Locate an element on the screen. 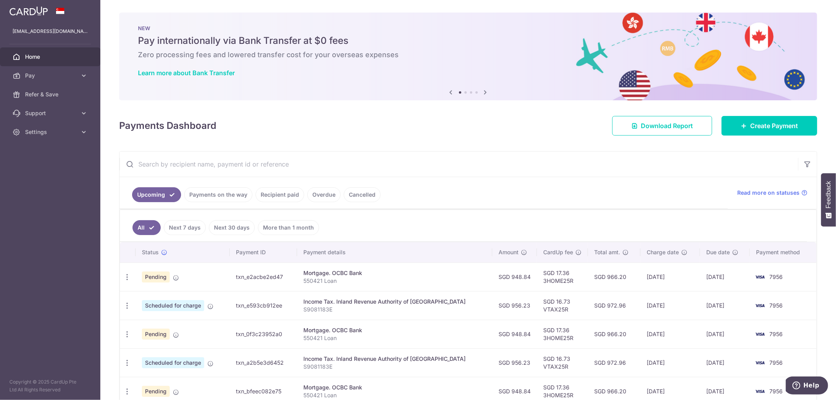 The width and height of the screenshot is (836, 400). a: Next 30 days is located at coordinates (232, 228).